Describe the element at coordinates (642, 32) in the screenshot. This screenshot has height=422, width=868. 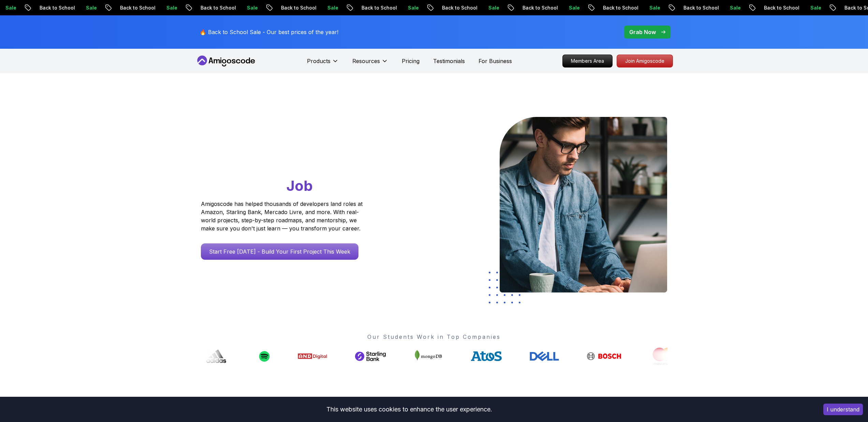
I see `p: Grab Now` at that location.